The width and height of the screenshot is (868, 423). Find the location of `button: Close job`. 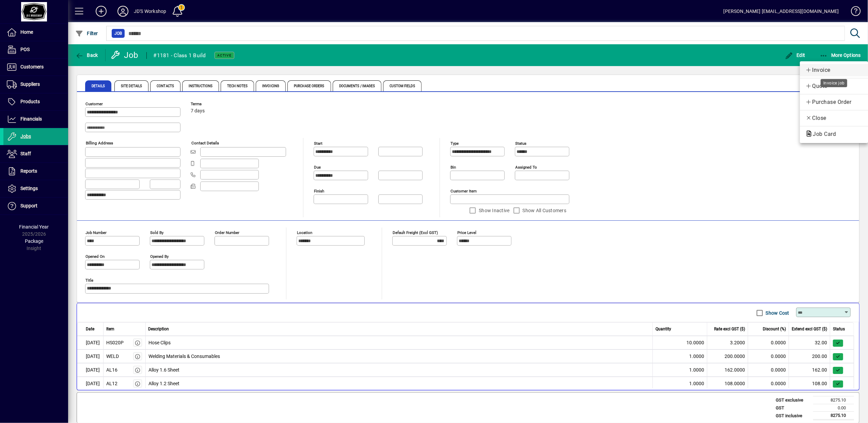

button: Close job is located at coordinates (834, 118).